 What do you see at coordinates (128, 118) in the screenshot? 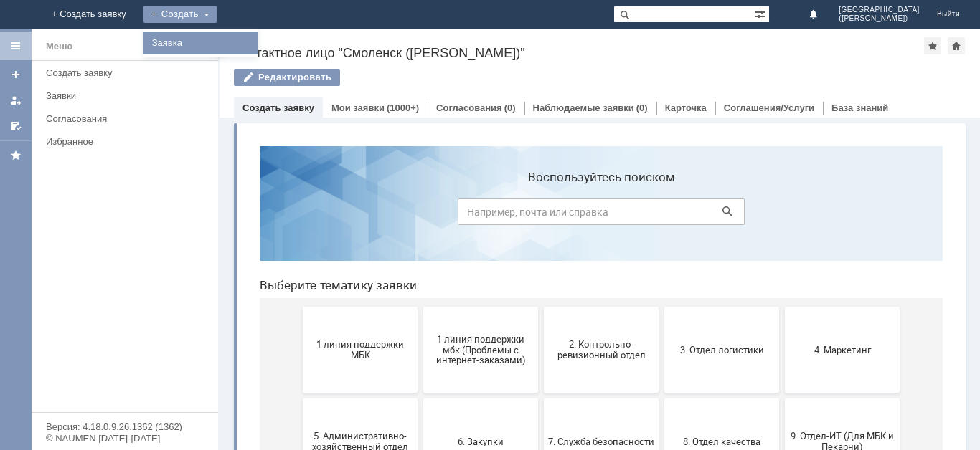
I see `div: Согласования` at bounding box center [128, 118].